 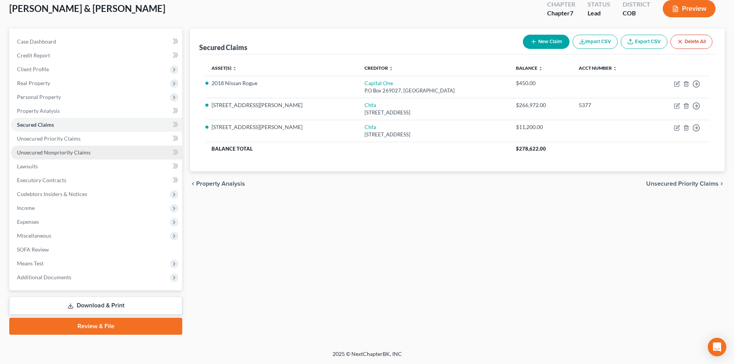 What do you see at coordinates (529, 68) in the screenshot?
I see `a: Balance unfold_more` at bounding box center [529, 68].